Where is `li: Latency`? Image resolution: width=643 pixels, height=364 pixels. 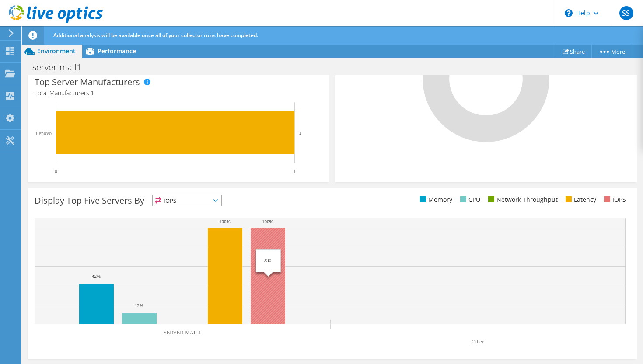 li: Latency is located at coordinates (579, 200).